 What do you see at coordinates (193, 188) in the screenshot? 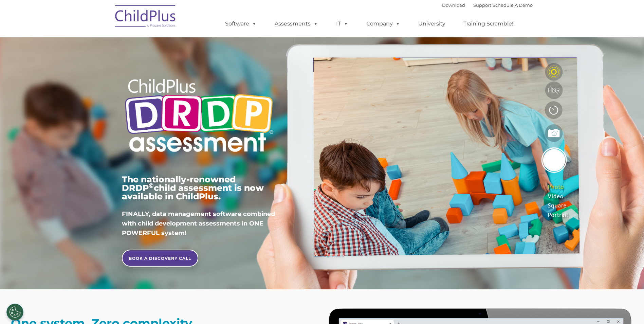
I see `span: The nationally-renowned DRDP child assessment is now available in ChildPlus.` at bounding box center [193, 188].